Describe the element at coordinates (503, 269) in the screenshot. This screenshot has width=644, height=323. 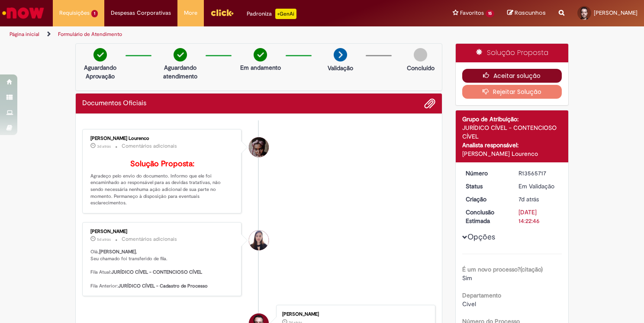
I see `b: É um novo processo?(citação)` at that location.